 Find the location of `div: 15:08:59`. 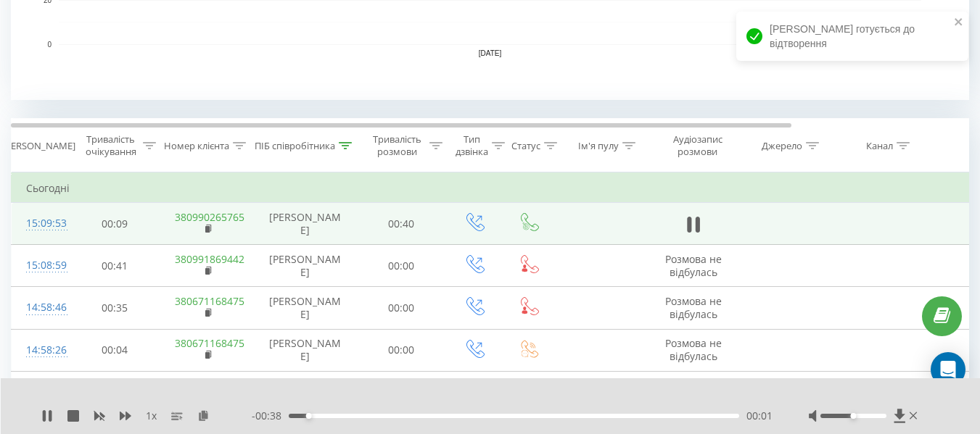

div: 15:08:59 is located at coordinates (40, 266).